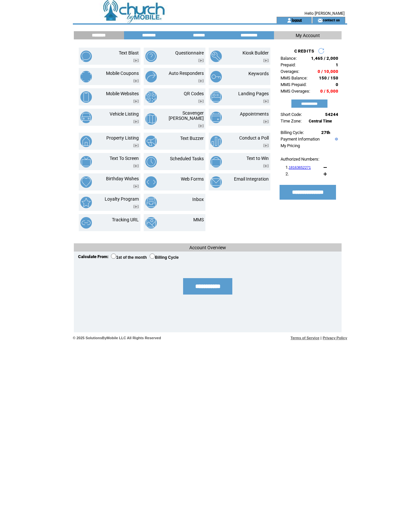  What do you see at coordinates (292, 133) in the screenshot?
I see `span: Billing Cycle:` at bounding box center [292, 133].